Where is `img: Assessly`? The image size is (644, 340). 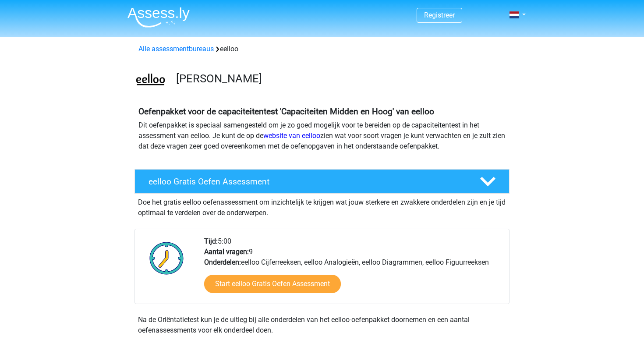
img: Assessly is located at coordinates (158, 17).